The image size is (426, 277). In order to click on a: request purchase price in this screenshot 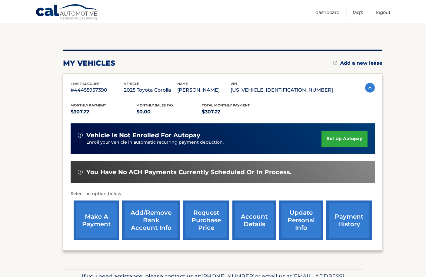, I will do `click(206, 220)`.